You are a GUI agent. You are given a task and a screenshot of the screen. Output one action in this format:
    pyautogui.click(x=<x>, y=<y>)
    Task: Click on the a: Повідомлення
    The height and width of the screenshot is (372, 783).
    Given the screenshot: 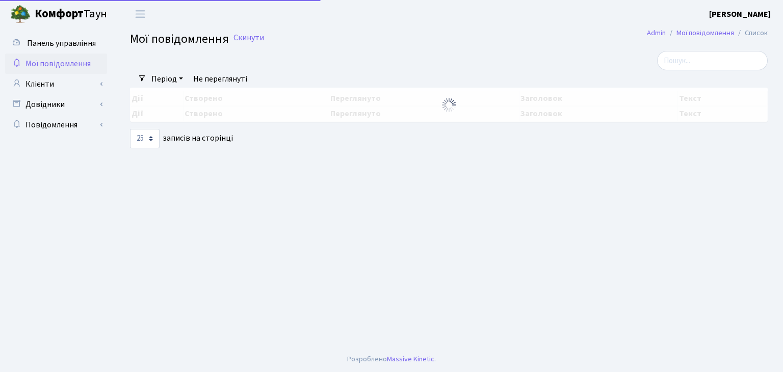 What is the action you would take?
    pyautogui.click(x=56, y=125)
    